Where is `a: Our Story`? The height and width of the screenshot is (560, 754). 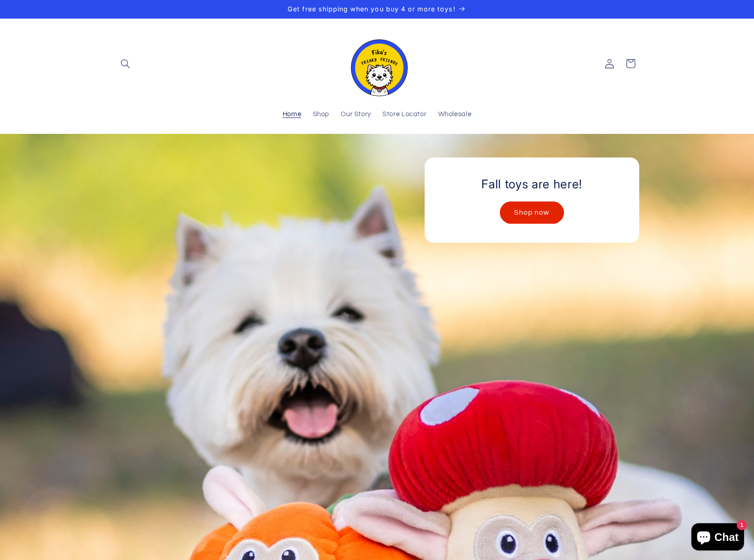
a: Our Story is located at coordinates (357, 114).